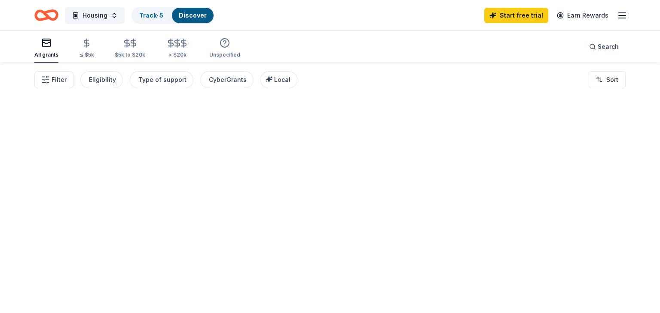 The image size is (660, 313). I want to click on div: Unspecified, so click(225, 55).